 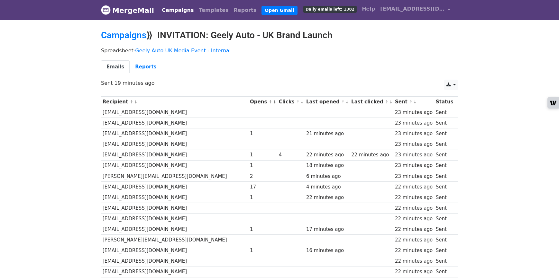 I want to click on th: Last opened, so click(x=327, y=102).